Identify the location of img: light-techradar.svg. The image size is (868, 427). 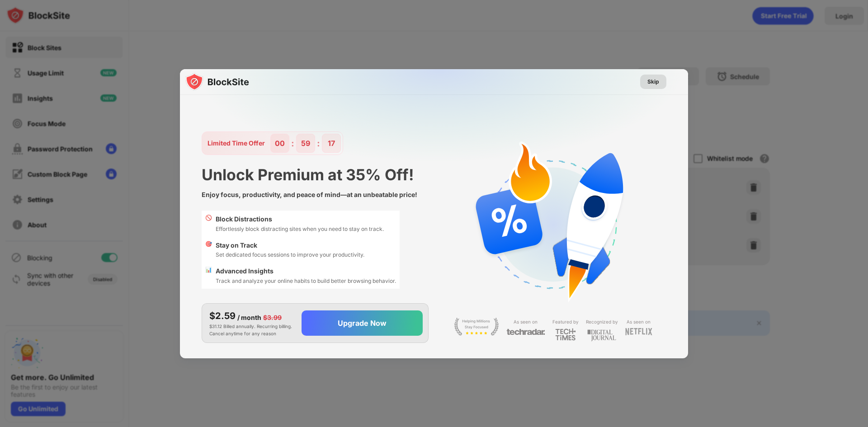
(526, 332).